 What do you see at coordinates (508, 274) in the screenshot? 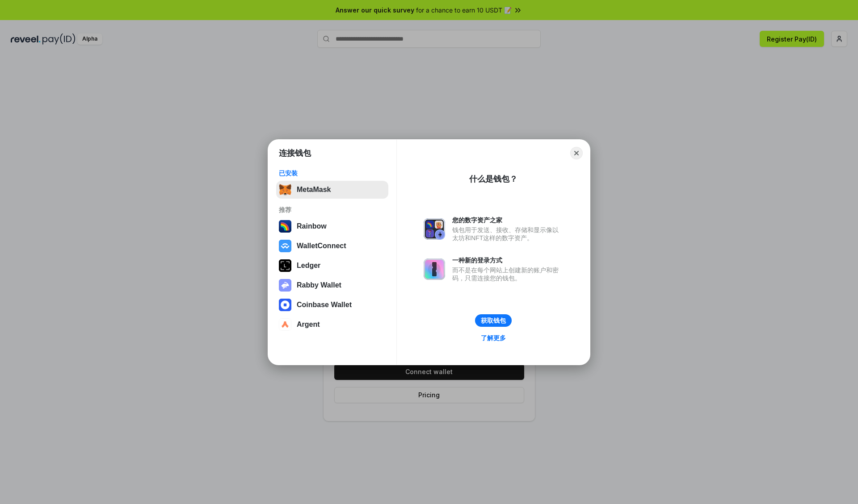
I see `div: 而不是在每个网站上创建新的账户和密码，只需连接您的钱包。` at bounding box center [508, 274].